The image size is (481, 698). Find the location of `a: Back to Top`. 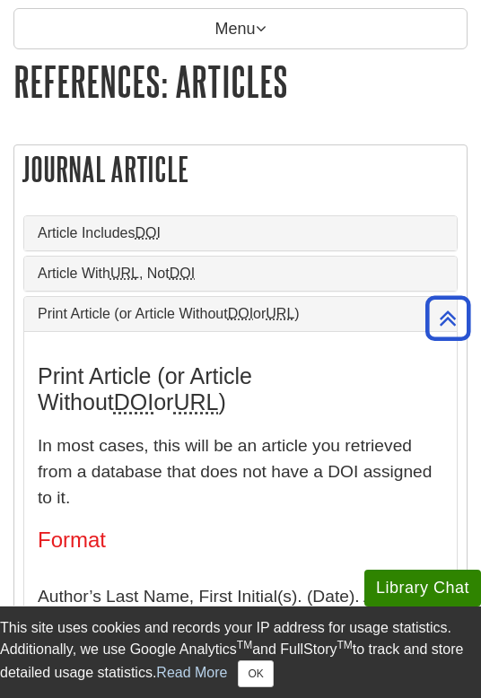

a: Back to Top is located at coordinates (447, 317).